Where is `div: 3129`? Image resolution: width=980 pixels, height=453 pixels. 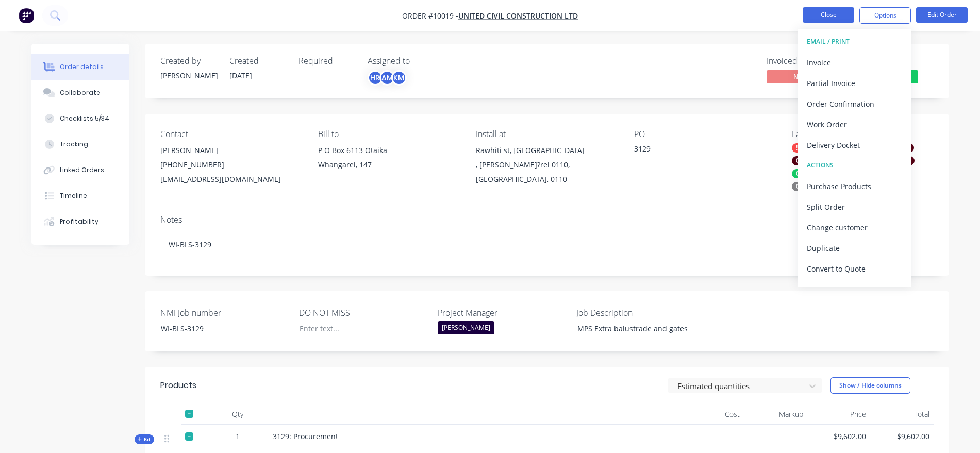 div: 3129 is located at coordinates (698, 150).